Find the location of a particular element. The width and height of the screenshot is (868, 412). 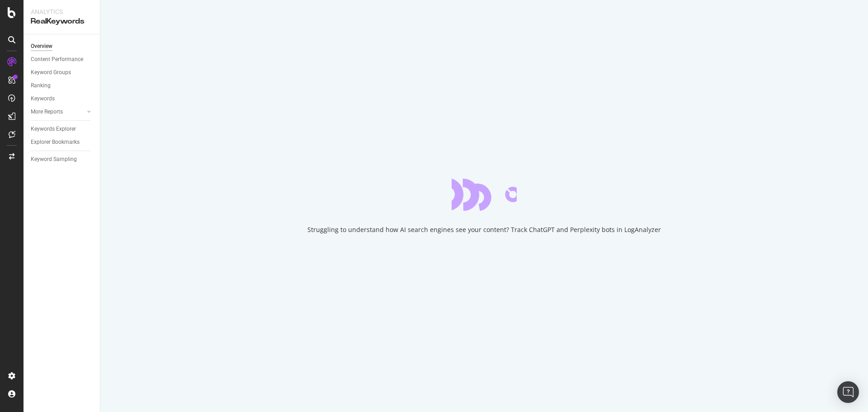

div: animation is located at coordinates (484, 195).